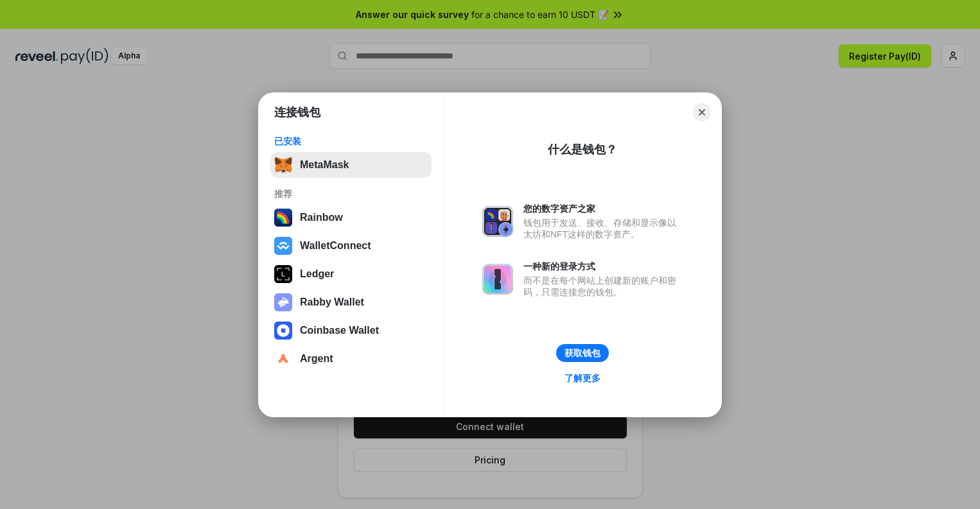 The width and height of the screenshot is (980, 509). What do you see at coordinates (351, 302) in the screenshot?
I see `button: Rabby Wallet` at bounding box center [351, 302].